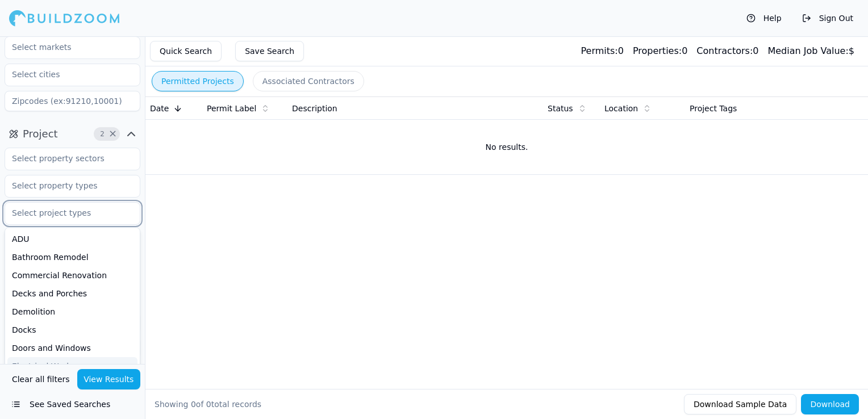 The image size is (868, 419). What do you see at coordinates (112, 134) in the screenshot?
I see `span: Clear Project filters` at bounding box center [112, 134].